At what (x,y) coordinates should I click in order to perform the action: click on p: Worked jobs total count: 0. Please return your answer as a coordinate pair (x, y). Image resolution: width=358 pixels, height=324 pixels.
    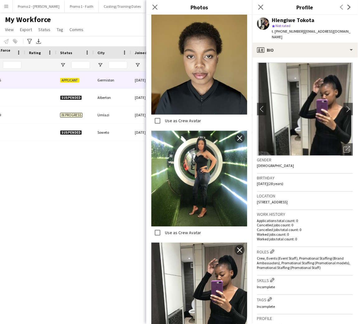
    Looking at the image, I should click on (305, 239).